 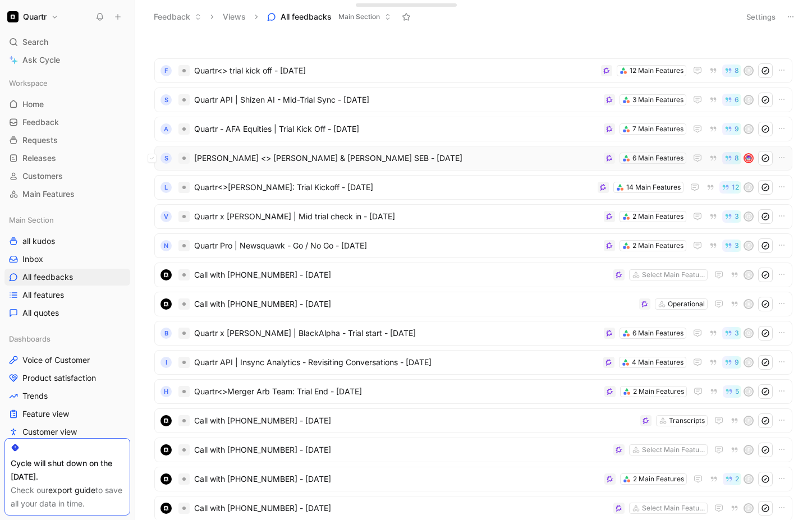 What do you see at coordinates (67, 220) in the screenshot?
I see `div: Main Section` at bounding box center [67, 220].